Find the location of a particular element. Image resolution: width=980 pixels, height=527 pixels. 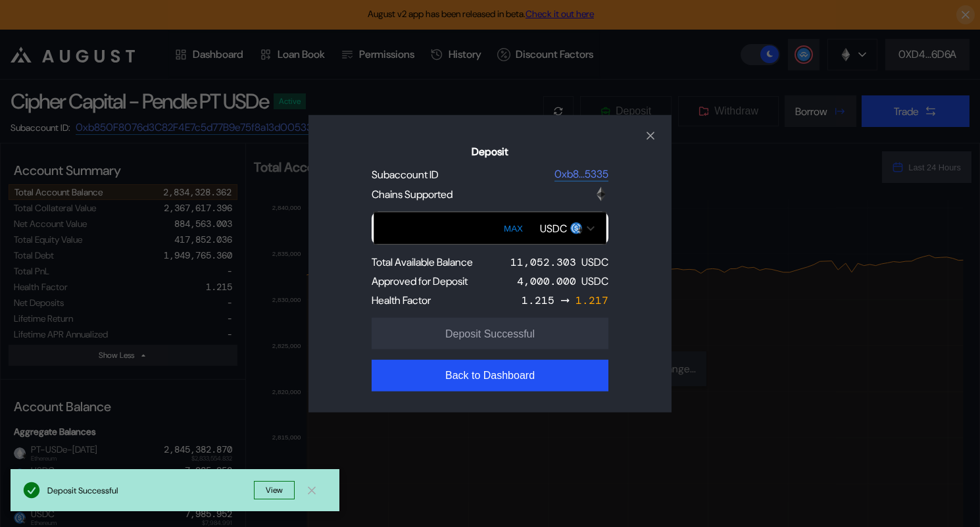

h2: Deposit is located at coordinates (490, 151).